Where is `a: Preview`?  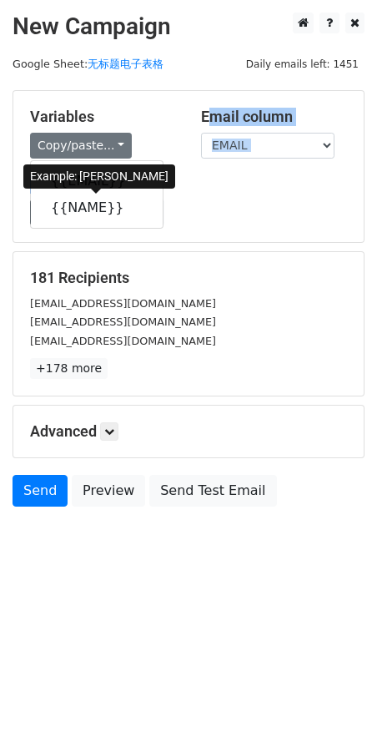
a: Preview is located at coordinates (109, 491).